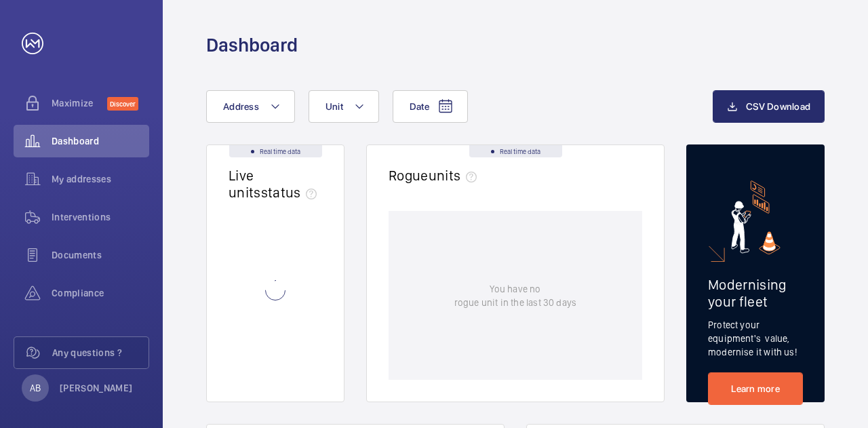  Describe the element at coordinates (250, 107) in the screenshot. I see `button: Address` at that location.